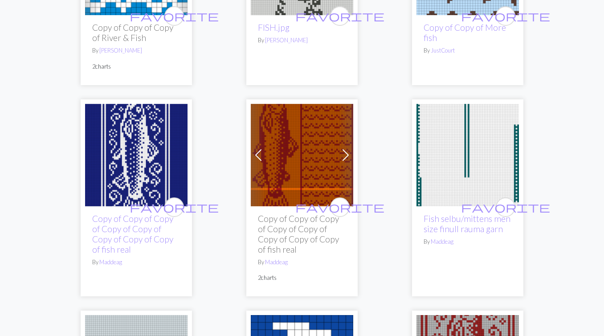 The height and width of the screenshot is (336, 604). I want to click on h2: Copy of Copy of Copy of Copy of Copy of Copy of Copy of Copy of fish real, so click(302, 234).